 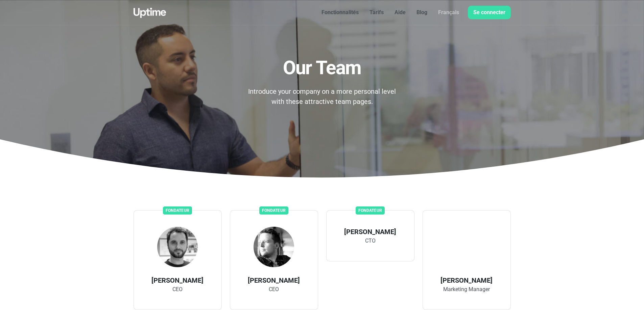 I want to click on img: Logo, so click(x=150, y=13).